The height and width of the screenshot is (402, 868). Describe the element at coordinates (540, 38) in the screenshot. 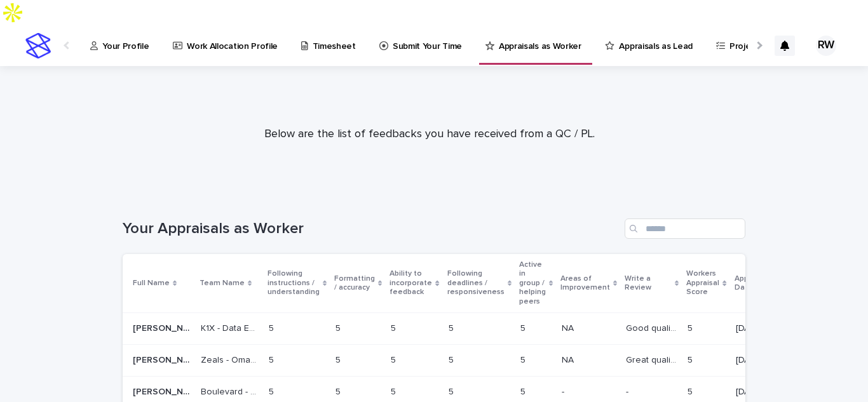

I see `p: Appraisals as Worker` at that location.